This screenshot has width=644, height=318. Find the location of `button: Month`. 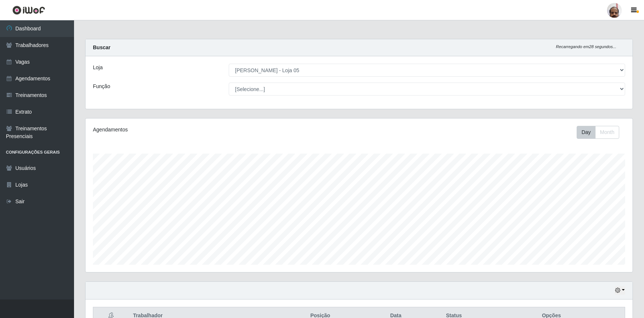

button: Month is located at coordinates (607, 132).